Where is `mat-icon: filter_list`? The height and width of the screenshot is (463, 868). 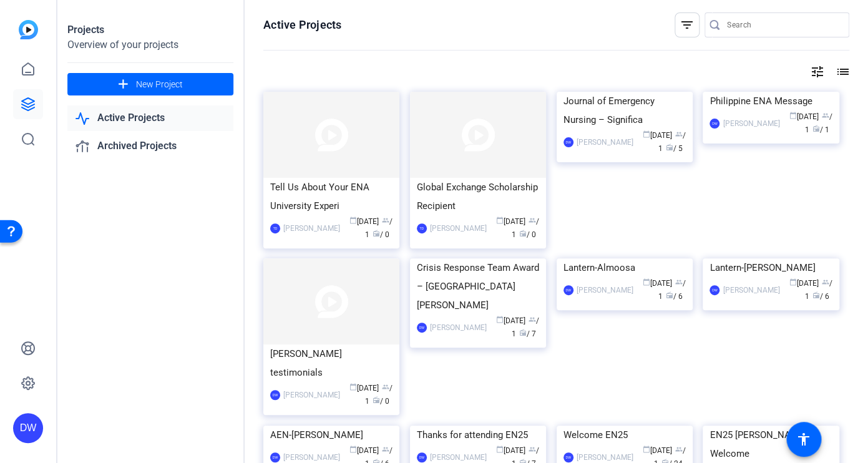
mat-icon: filter_list is located at coordinates (688, 25).